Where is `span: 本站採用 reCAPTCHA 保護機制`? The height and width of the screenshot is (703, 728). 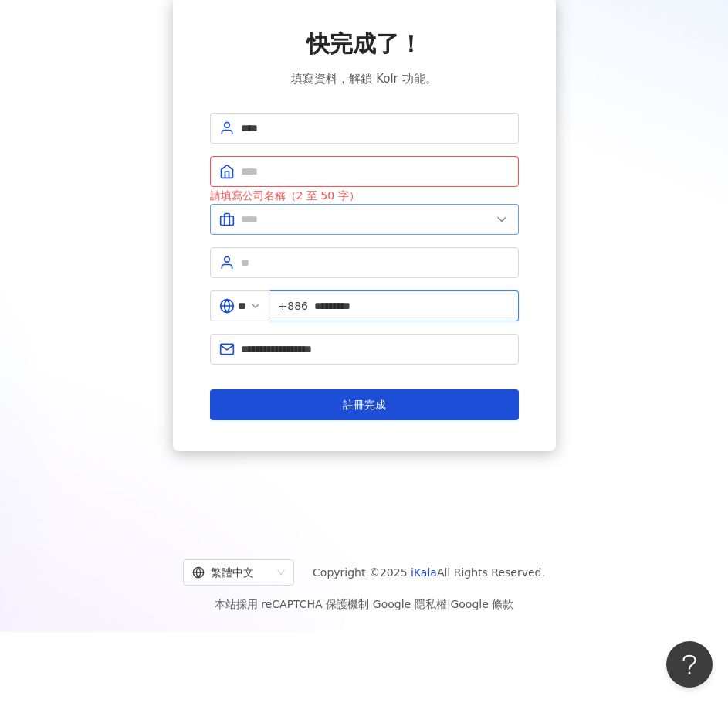 span: 本站採用 reCAPTCHA 保護機制 is located at coordinates (364, 604).